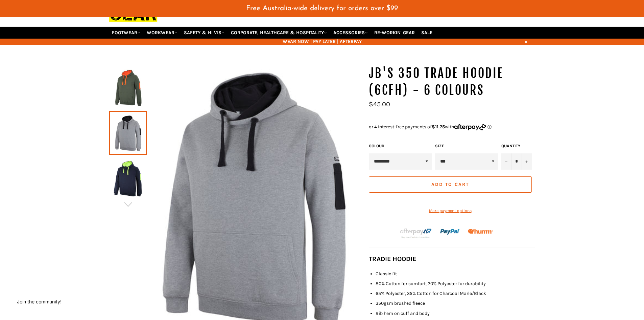 This screenshot has width=644, height=320. What do you see at coordinates (481, 231) in the screenshot?
I see `img: Humm_core_logo_RGB-01_300x60px_small_195d8312-4386-4de7-b182-0ef9b6303a37.png` at bounding box center [481, 231].